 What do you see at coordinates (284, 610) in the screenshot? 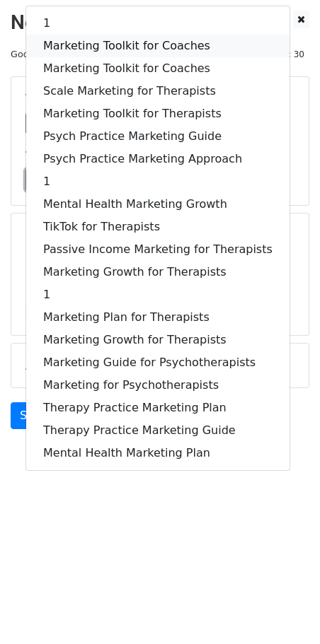
I see `div: Chat Widget` at bounding box center [284, 610].